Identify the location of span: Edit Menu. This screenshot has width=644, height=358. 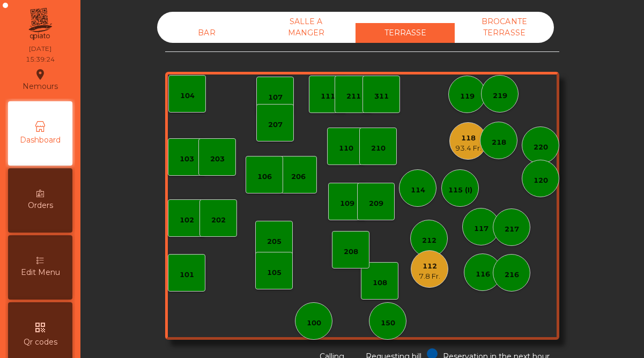
(41, 272).